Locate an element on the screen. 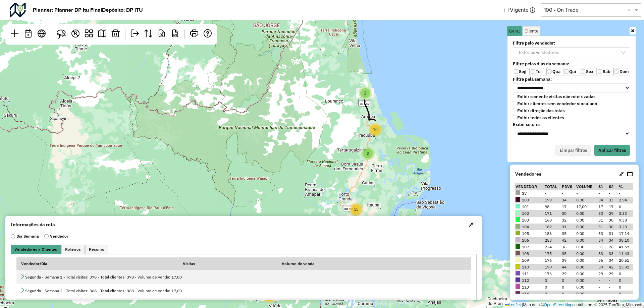 The height and width of the screenshot is (308, 644). span: 2 is located at coordinates (365, 93).